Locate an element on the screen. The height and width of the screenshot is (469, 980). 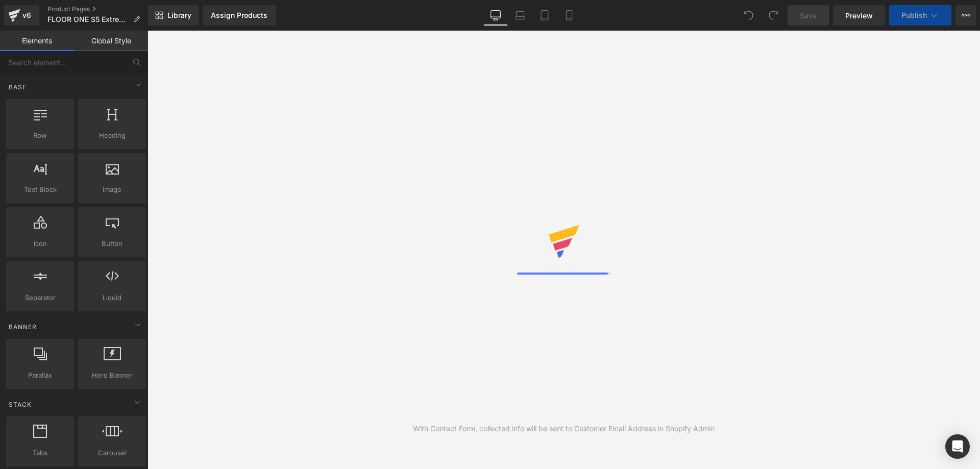
div: v6 is located at coordinates (27, 16).